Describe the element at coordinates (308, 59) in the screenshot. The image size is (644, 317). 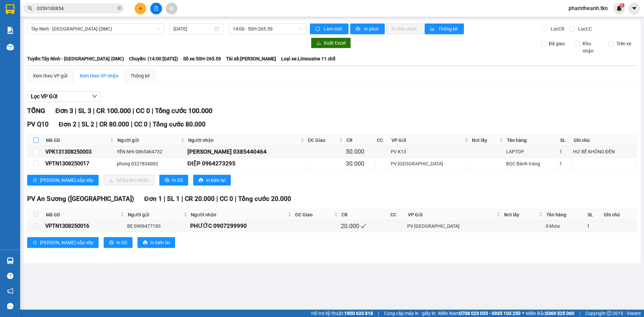
I see `span: Loại xe: Limousine 11 chỗ` at that location.